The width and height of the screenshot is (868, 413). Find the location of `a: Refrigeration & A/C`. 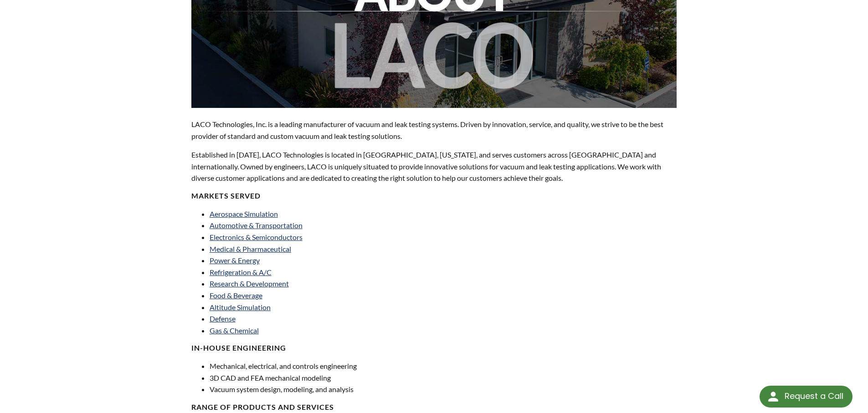

a: Refrigeration & A/C is located at coordinates (240, 272).